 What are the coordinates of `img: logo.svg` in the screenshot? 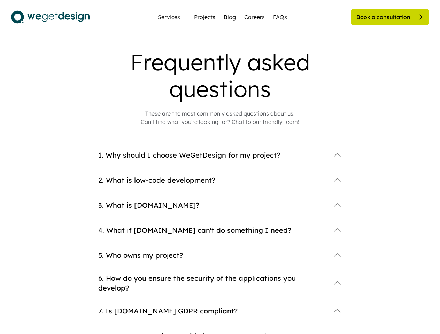 It's located at (50, 17).